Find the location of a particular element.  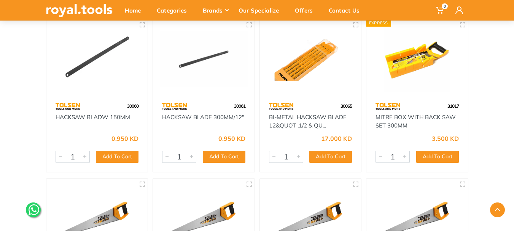

div: Our Specialize is located at coordinates (262, 10).